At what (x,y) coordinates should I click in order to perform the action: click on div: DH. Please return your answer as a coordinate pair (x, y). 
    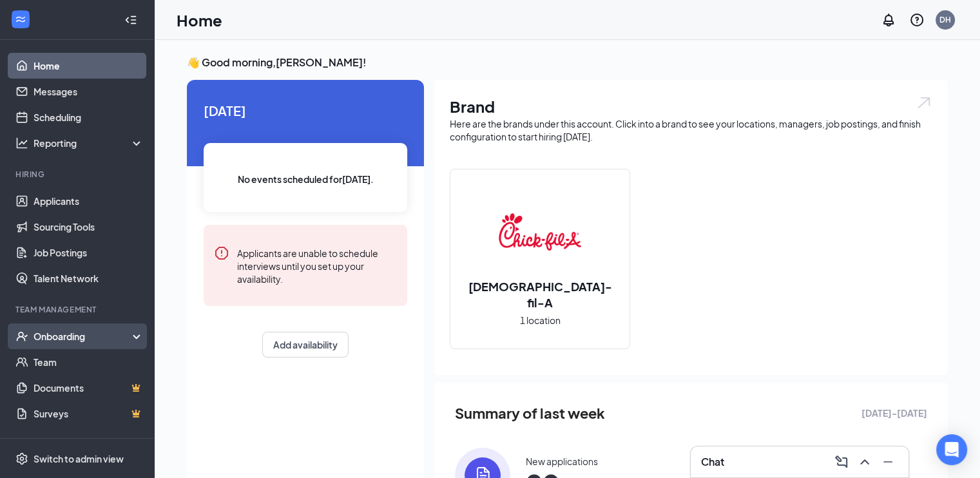
    Looking at the image, I should click on (945, 19).